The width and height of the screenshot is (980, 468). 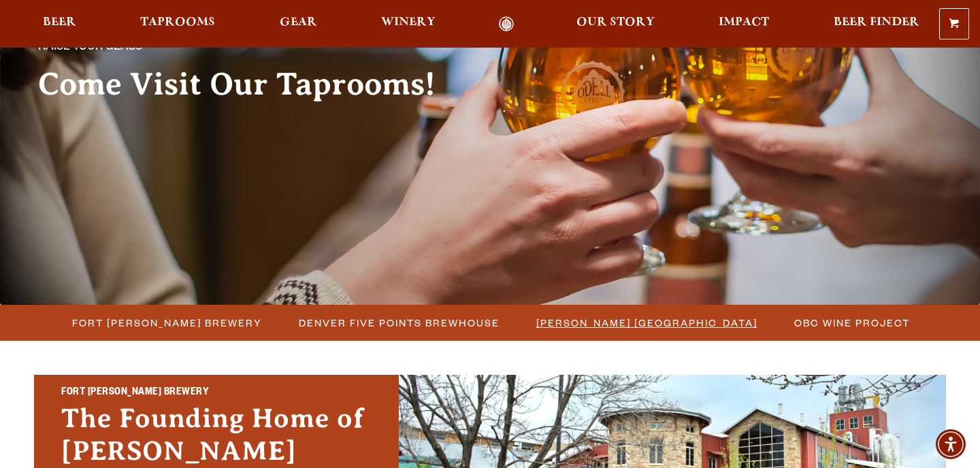 I want to click on span: Impact, so click(x=744, y=23).